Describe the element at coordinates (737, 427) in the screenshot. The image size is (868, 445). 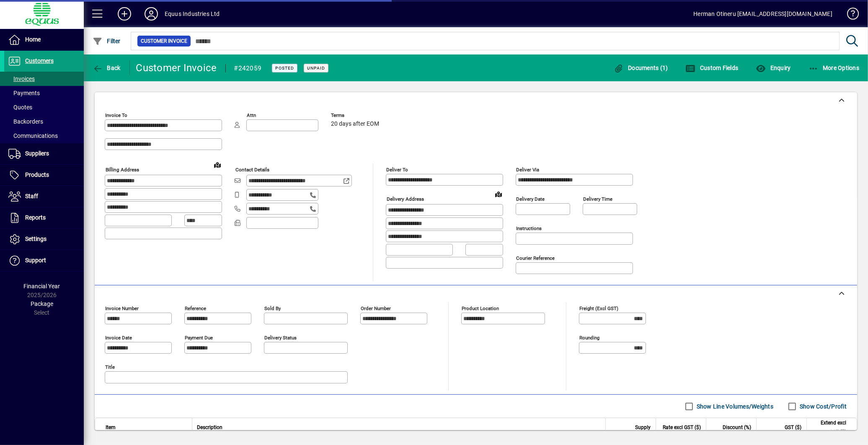
I see `span: Discount (%)` at that location.